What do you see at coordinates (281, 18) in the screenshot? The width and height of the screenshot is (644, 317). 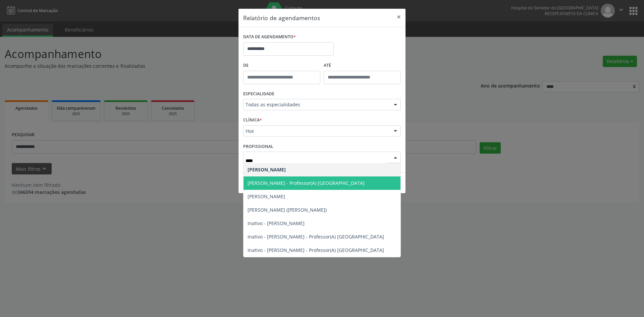 I see `h5: Relatório de agendamentos` at bounding box center [281, 18].